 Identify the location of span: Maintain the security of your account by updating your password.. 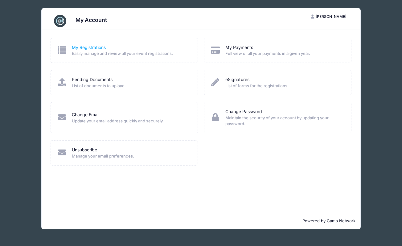
(284, 121).